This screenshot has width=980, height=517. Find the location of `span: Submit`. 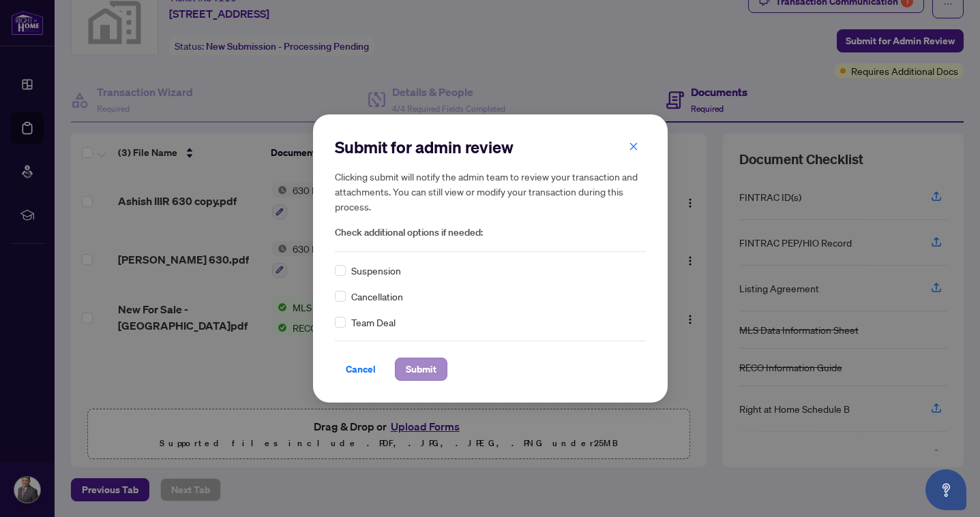

span: Submit is located at coordinates (421, 369).